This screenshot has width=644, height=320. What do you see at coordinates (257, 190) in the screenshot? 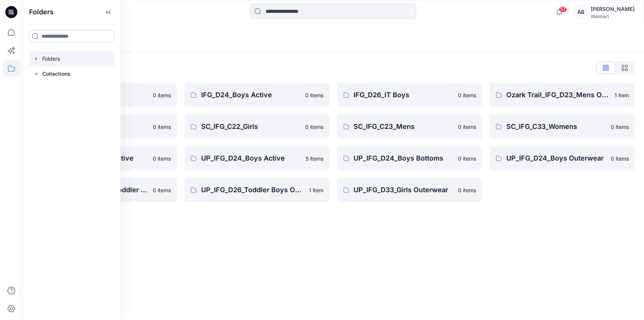
I see `a: UP_IFG_D26_Toddler Boys Outerwear1 item` at bounding box center [257, 190].